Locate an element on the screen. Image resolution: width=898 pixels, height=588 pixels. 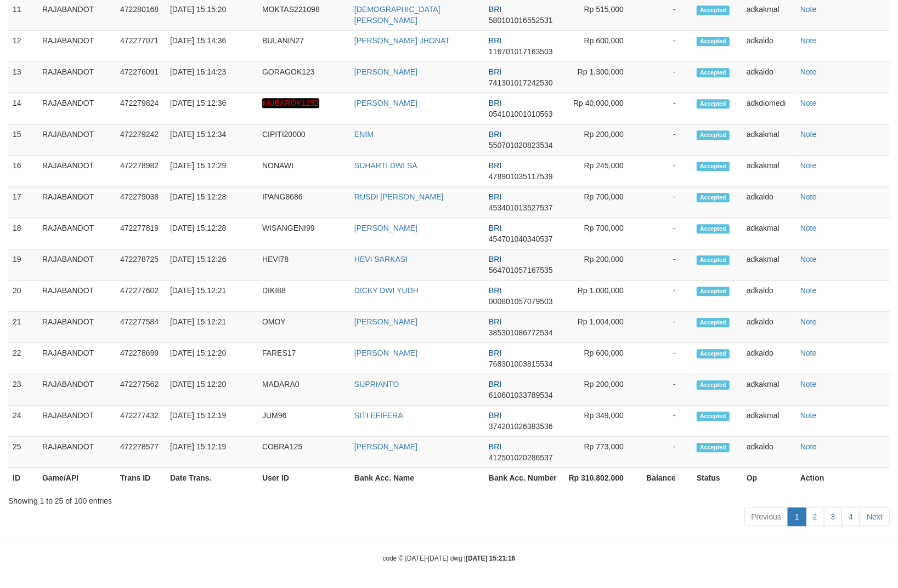
span: Copy 453401013527537 to clipboard is located at coordinates (520, 208).